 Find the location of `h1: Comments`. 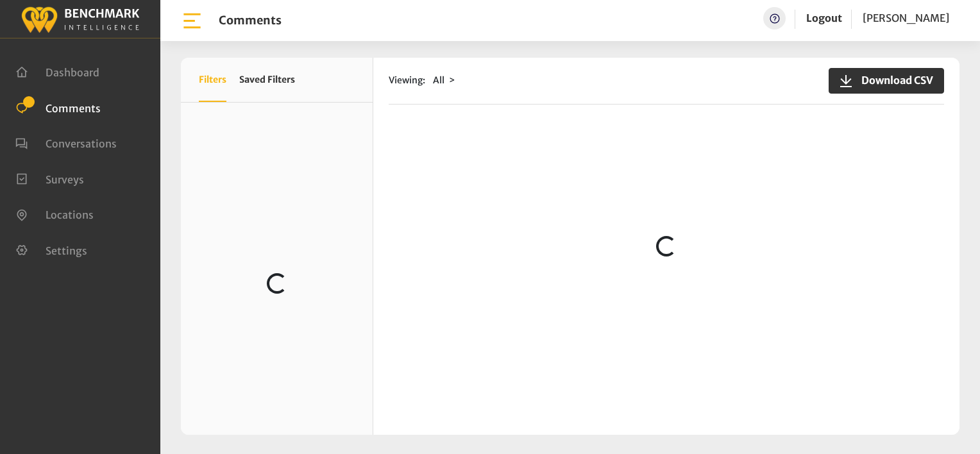

h1: Comments is located at coordinates (250, 20).